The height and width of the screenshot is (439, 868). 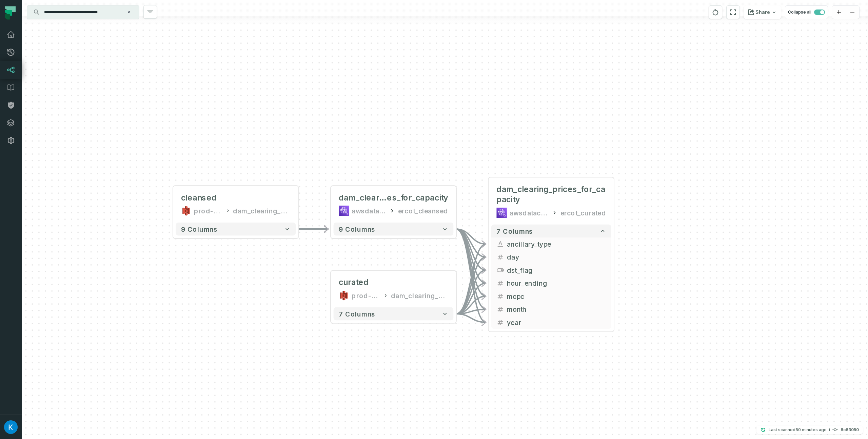 What do you see at coordinates (839, 12) in the screenshot?
I see `button: zoom in` at bounding box center [839, 12].